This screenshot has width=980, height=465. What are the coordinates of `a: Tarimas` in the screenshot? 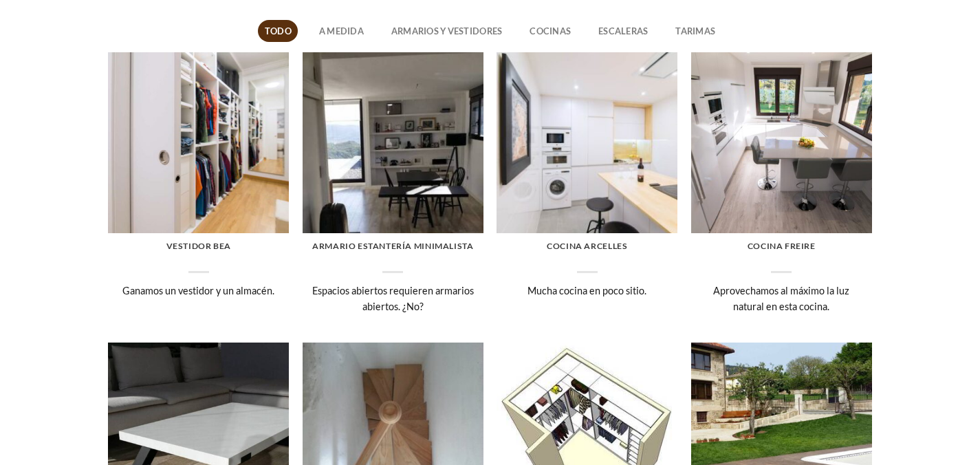 It's located at (695, 31).